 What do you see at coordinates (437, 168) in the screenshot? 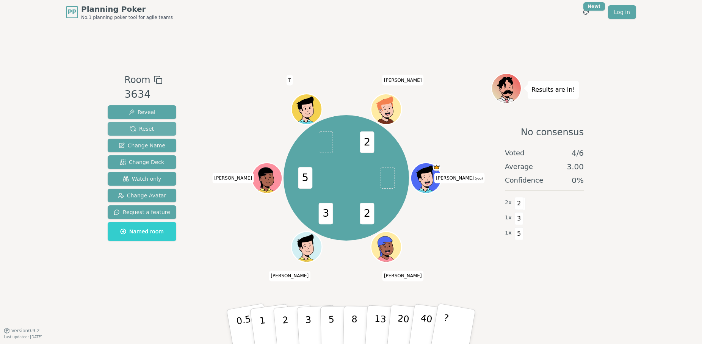
I see `span: Gary is the host` at bounding box center [437, 168].